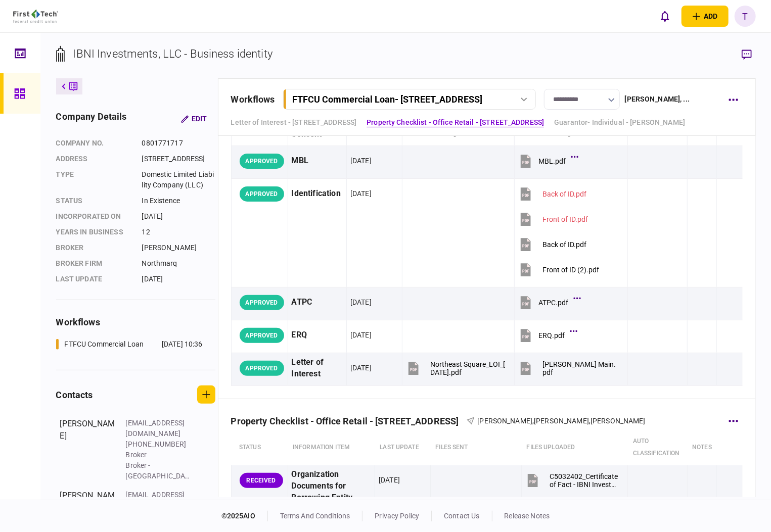 The width and height of the screenshot is (771, 532). Describe the element at coordinates (262, 481) in the screenshot. I see `div: RECEIVED` at that location.